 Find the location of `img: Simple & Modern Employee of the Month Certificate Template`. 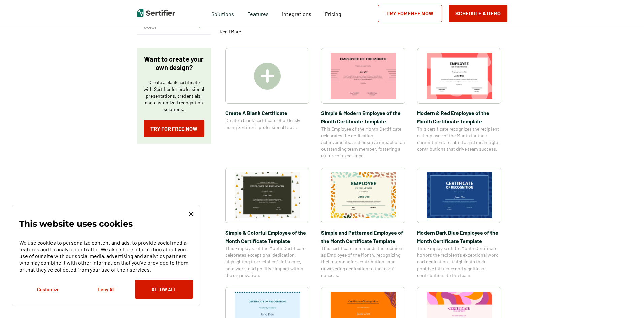

img: Simple & Modern Employee of the Month Certificate Template is located at coordinates (363, 76).